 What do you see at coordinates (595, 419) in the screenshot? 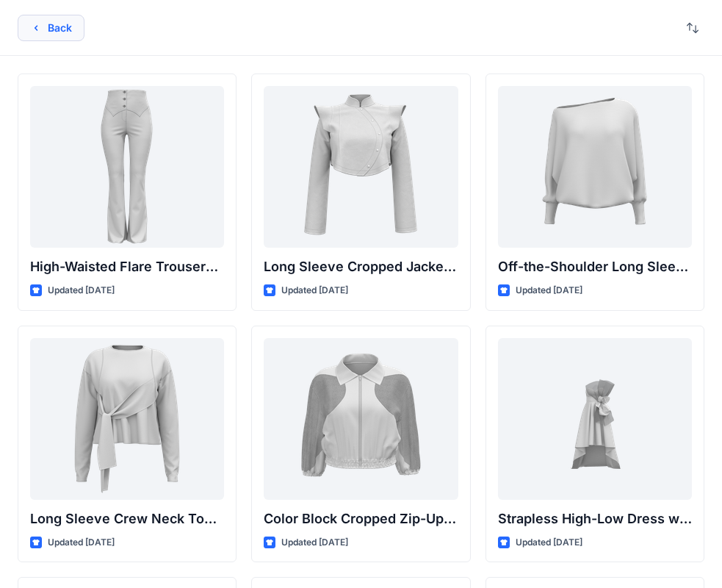
I see `a: Strapless High-Low Dress with Side Bow Detail` at bounding box center [595, 419].